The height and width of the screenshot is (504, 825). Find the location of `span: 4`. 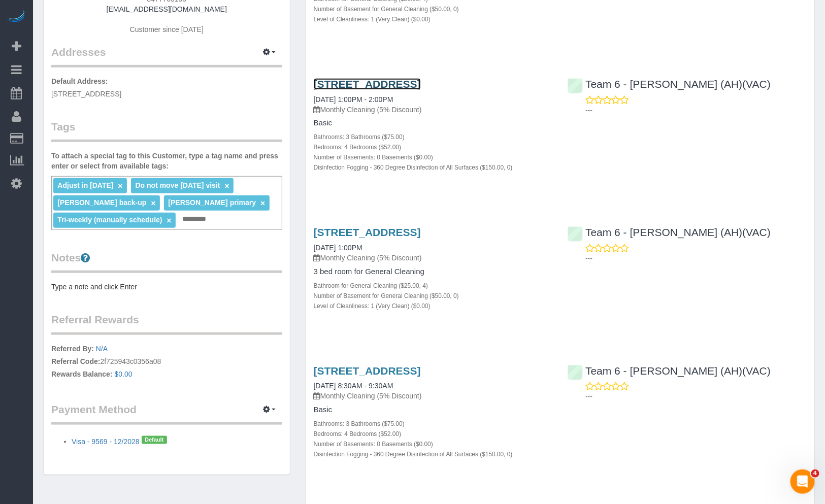

span: 4 is located at coordinates (815, 473).